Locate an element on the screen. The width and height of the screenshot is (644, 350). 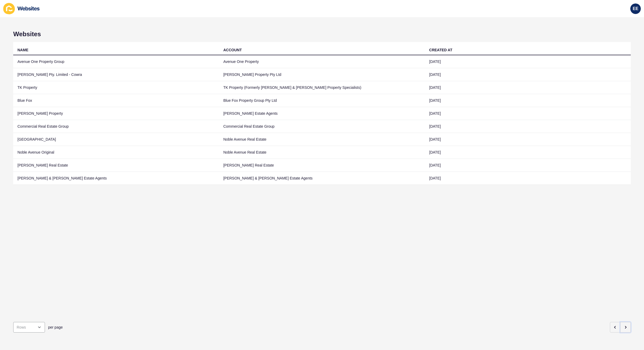
div: NAME is located at coordinates (23, 50).